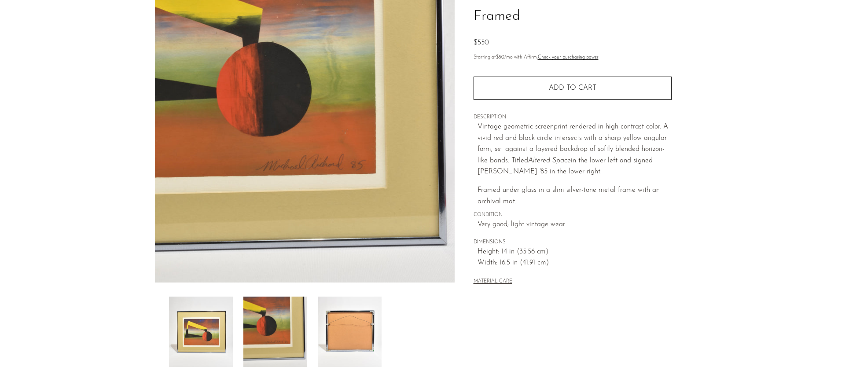 The height and width of the screenshot is (378, 845). Describe the element at coordinates (574, 150) in the screenshot. I see `p: Vintage geometric screenprint rendered in high-contrast color. A vivid red and black circle inter...` at that location.